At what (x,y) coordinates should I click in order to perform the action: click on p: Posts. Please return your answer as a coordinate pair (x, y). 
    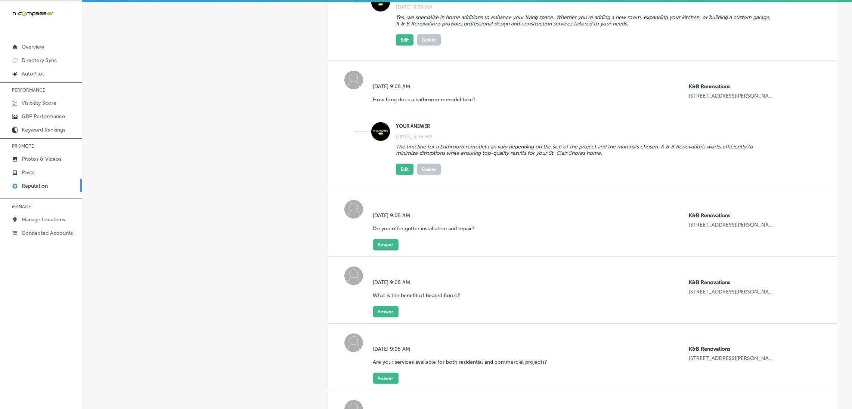
    Looking at the image, I should click on (28, 172).